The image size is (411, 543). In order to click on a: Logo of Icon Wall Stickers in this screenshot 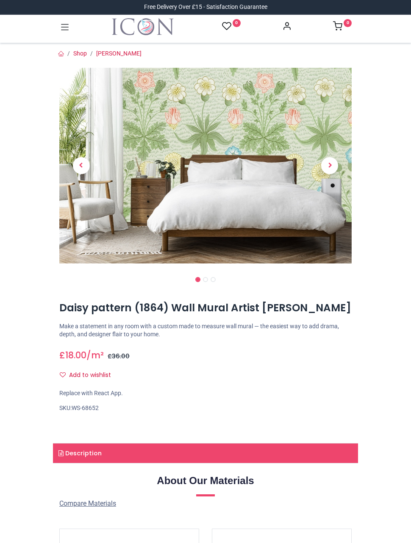, I will do `click(143, 27)`.